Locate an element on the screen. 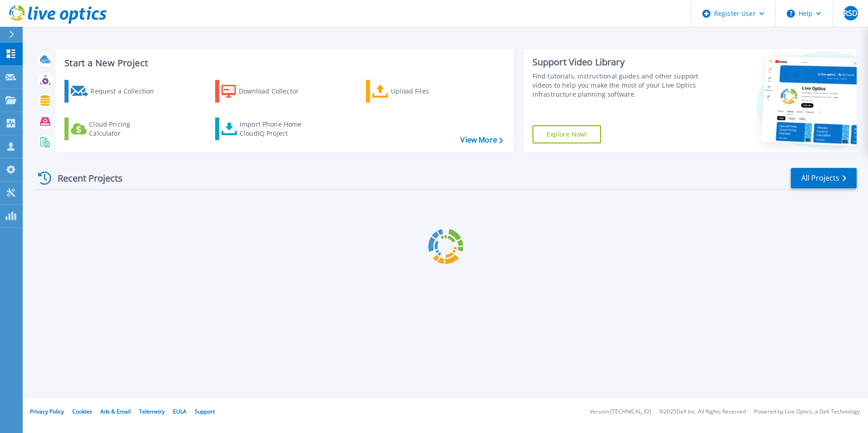 The width and height of the screenshot is (868, 433). a: Ads & Email is located at coordinates (115, 411).